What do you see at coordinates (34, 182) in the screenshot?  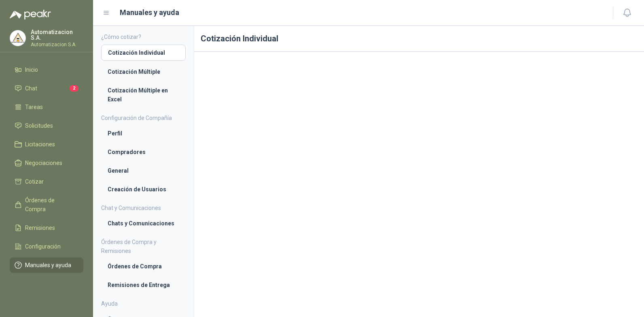 I see `span: Cotizar` at bounding box center [34, 182].